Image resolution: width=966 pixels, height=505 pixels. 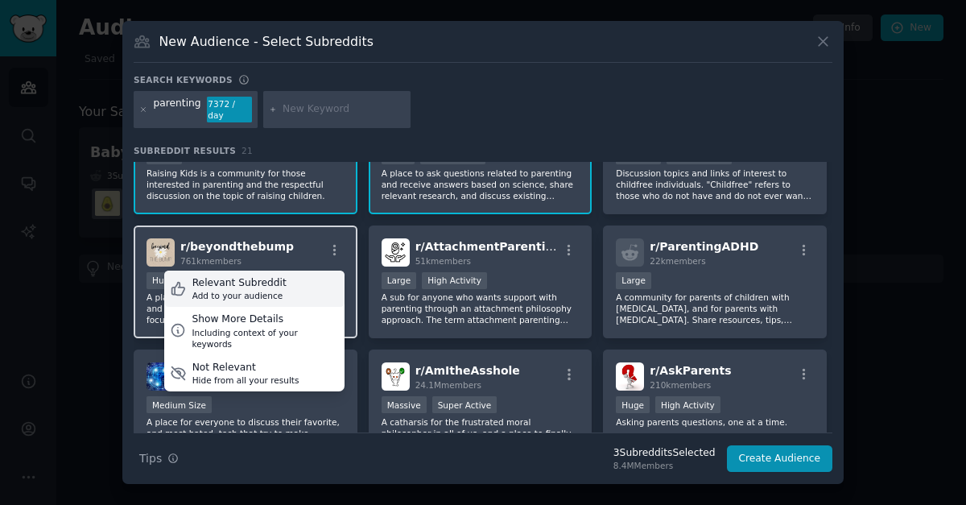 What do you see at coordinates (489, 246) in the screenshot?
I see `span: r/ AttachmentParenting` at bounding box center [489, 246].